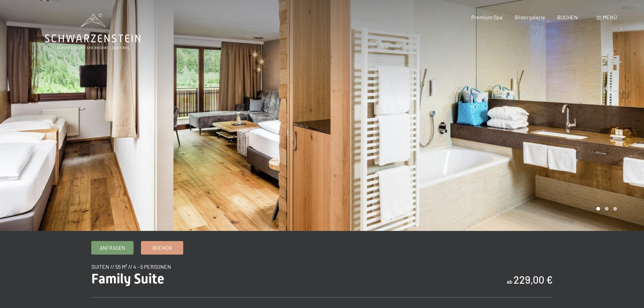 The width and height of the screenshot is (644, 308). Describe the element at coordinates (530, 17) in the screenshot. I see `a: Bildergalerie` at that location.